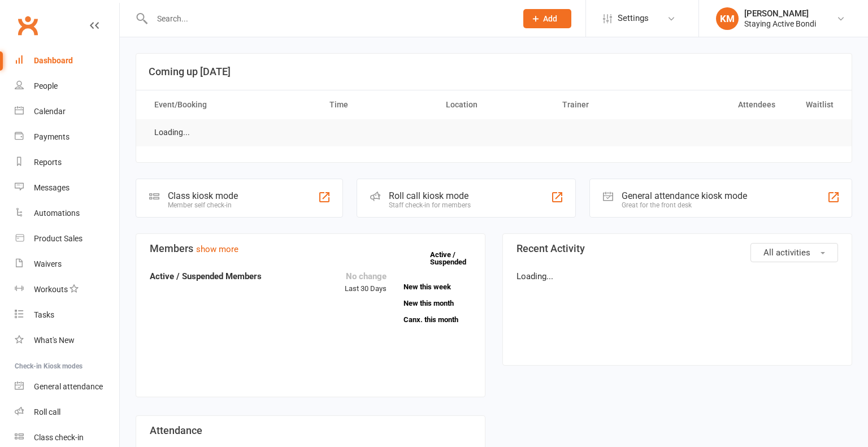  Describe the element at coordinates (610, 104) in the screenshot. I see `th: Trainer` at that location.